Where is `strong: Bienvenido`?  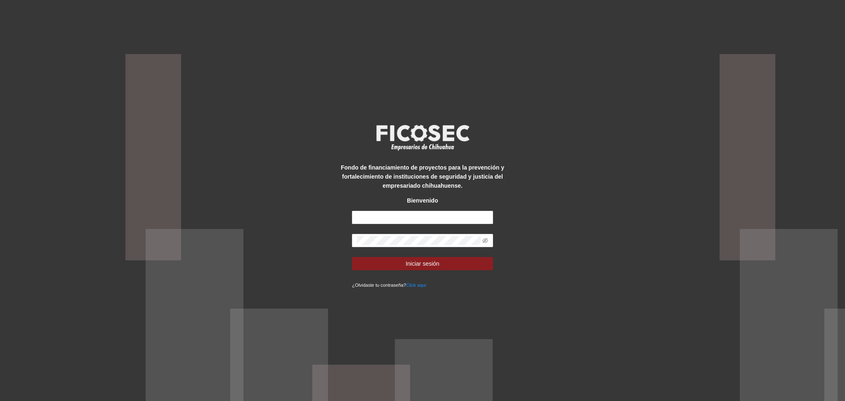 strong: Bienvenido is located at coordinates (422, 200).